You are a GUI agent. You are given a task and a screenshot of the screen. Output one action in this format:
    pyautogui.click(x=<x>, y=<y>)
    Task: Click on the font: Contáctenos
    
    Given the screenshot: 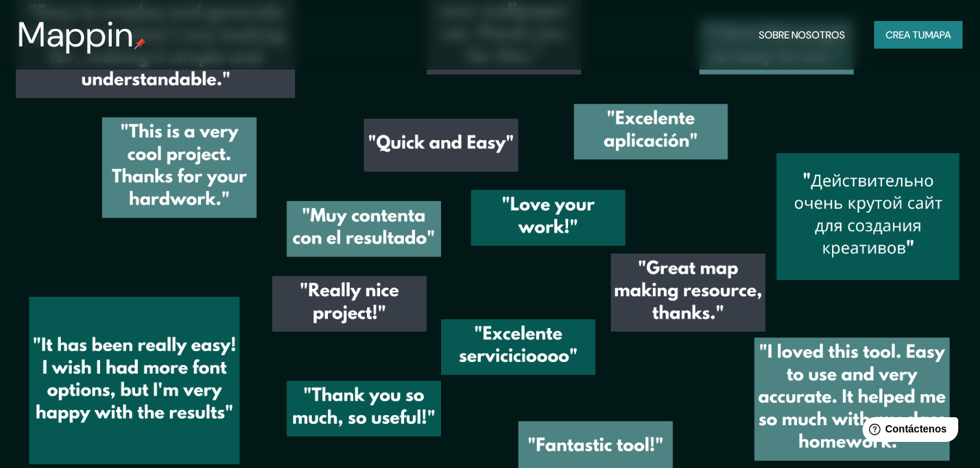 What is the action you would take?
    pyautogui.click(x=65, y=18)
    